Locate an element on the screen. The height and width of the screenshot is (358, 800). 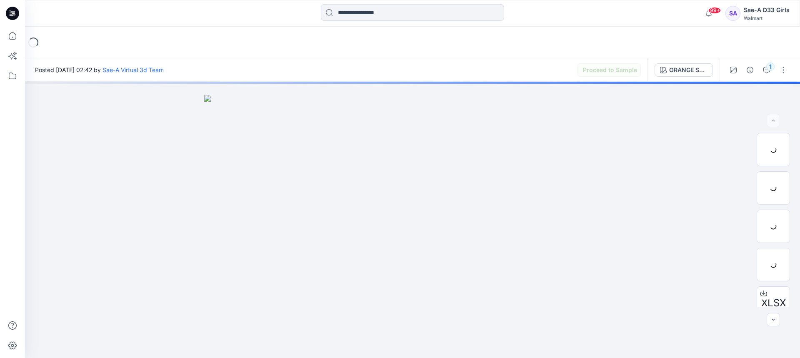
span: XLSX is located at coordinates (773, 303).